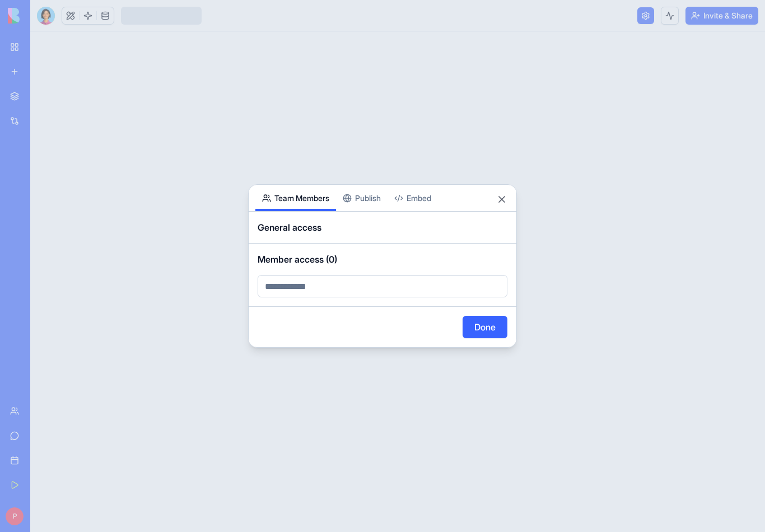 The height and width of the screenshot is (532, 765). I want to click on span: General access, so click(382, 227).